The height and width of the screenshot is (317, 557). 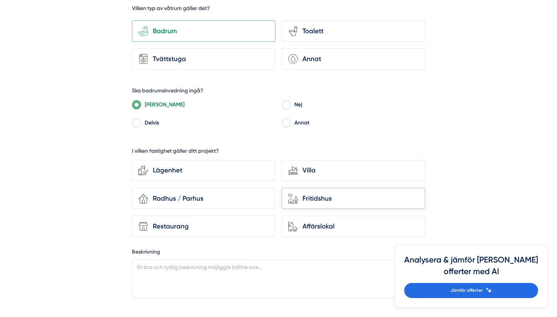 What do you see at coordinates (279, 253) in the screenshot?
I see `label: Beskrivning` at bounding box center [279, 253].